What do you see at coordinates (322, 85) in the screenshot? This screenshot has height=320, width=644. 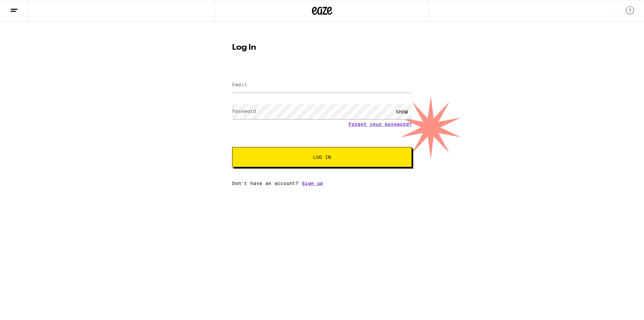 I see `input: Email` at bounding box center [322, 85].